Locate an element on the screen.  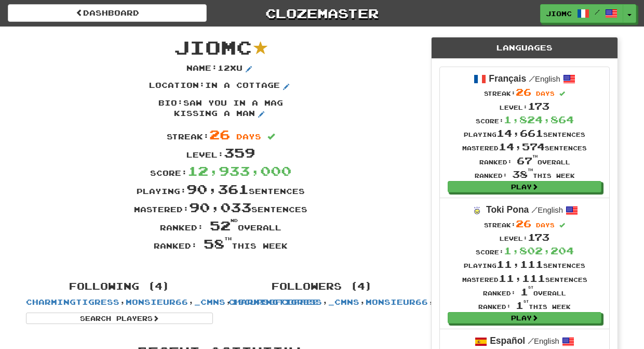
a: Dashboard is located at coordinates (107, 13).